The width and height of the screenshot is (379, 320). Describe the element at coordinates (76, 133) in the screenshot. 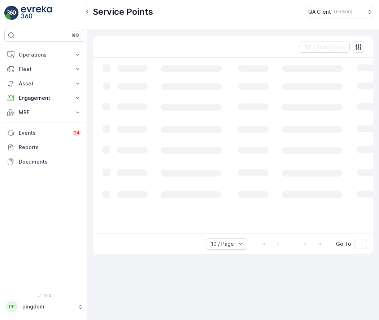

I see `p: 34` at that location.